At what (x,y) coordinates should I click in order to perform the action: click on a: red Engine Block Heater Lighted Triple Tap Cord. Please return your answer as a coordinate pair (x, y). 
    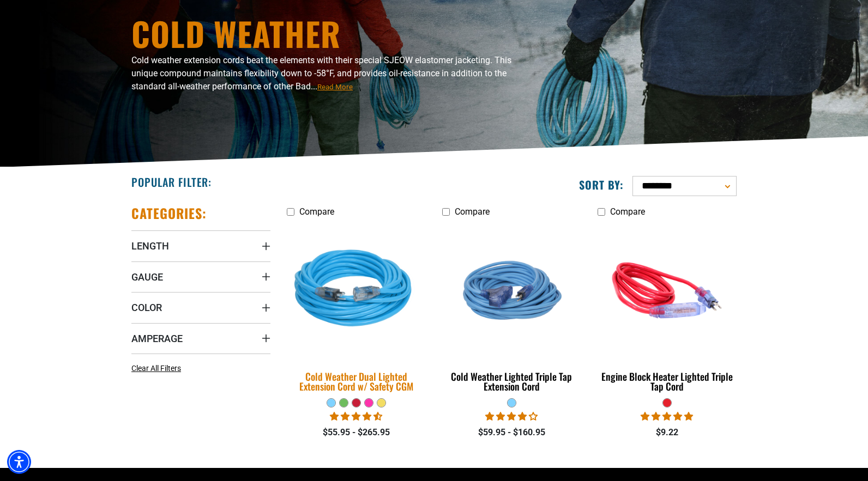
    Looking at the image, I should click on (667, 310).